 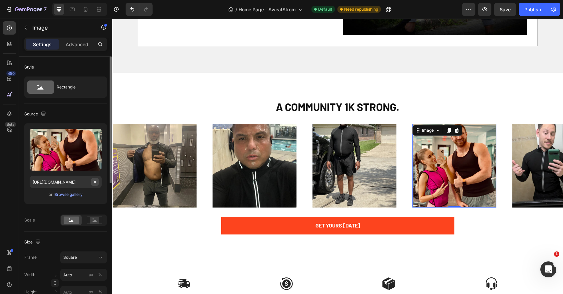 What do you see at coordinates (66, 150) in the screenshot?
I see `img: preview-image` at bounding box center [66, 150].